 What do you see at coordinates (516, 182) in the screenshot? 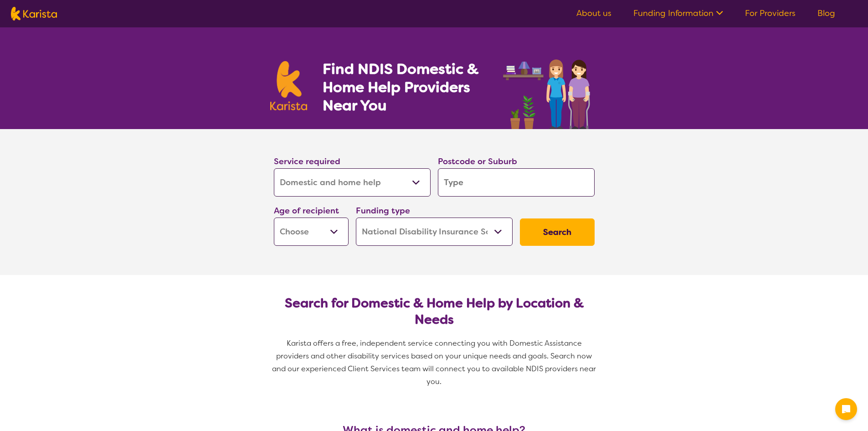
I see `input: Type` at bounding box center [516, 182].